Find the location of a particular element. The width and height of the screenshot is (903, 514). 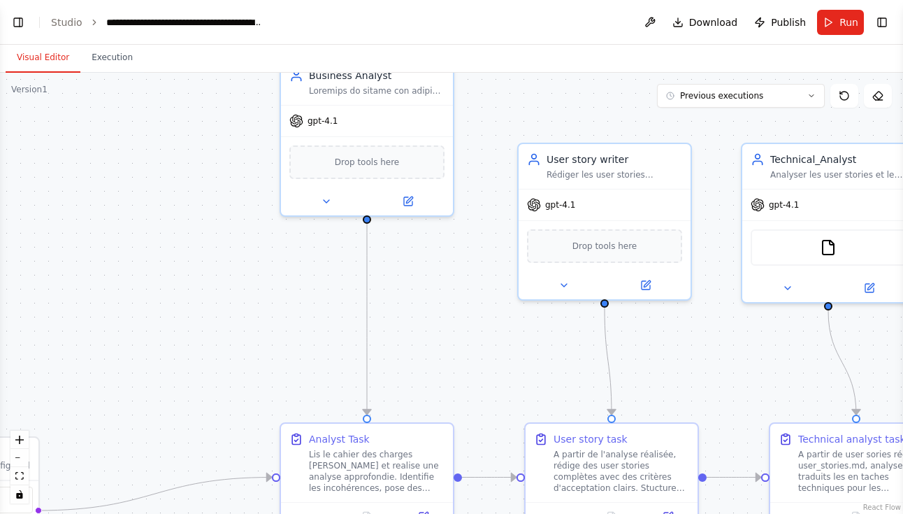

g: Edge from 49a110e1-aa05-4fb2-a5d2-324964f574d5 to 9d6ddf95-69c0-43e3-9ceb-643ed7ef4a66 is located at coordinates (608, 361).